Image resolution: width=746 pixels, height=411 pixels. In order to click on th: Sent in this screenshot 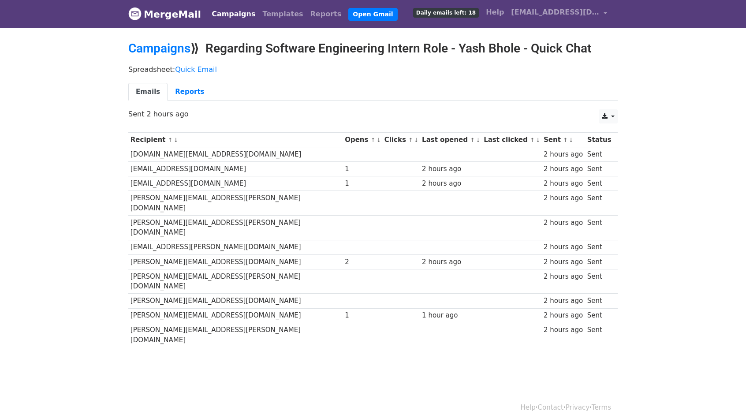, I will do `click(563, 140)`.